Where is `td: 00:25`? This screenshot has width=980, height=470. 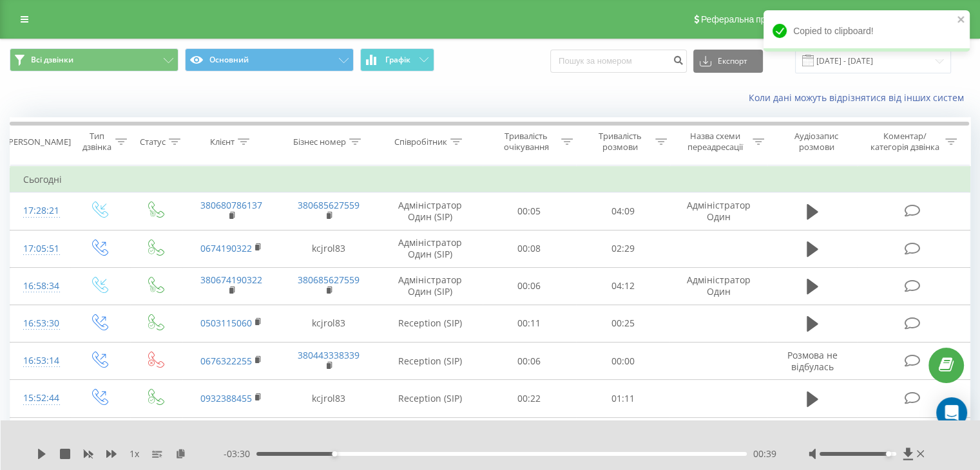
td: 00:25 is located at coordinates (622, 323).